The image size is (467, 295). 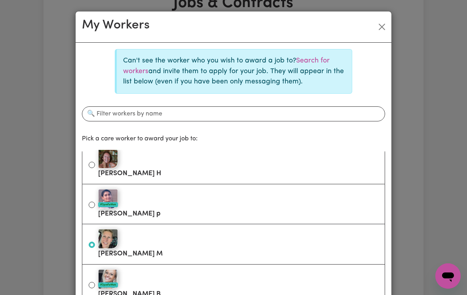 What do you see at coordinates (108, 199) in the screenshot?
I see `img: Prasamsha p` at bounding box center [108, 199].